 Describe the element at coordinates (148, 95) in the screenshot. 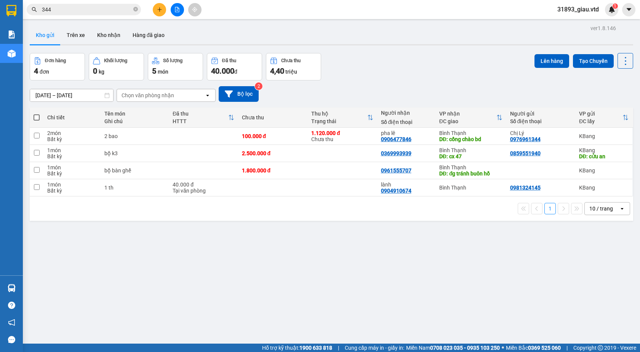

I see `div: Chọn văn phòng nhận` at that location.